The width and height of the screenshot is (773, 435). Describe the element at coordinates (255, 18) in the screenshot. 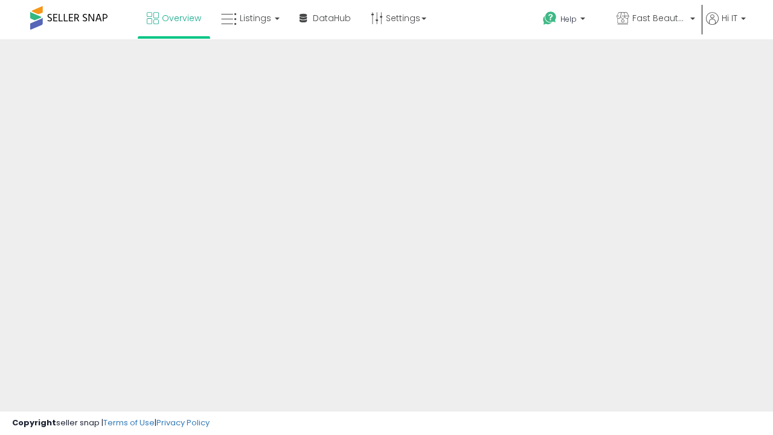

I see `span: Listings` at that location.